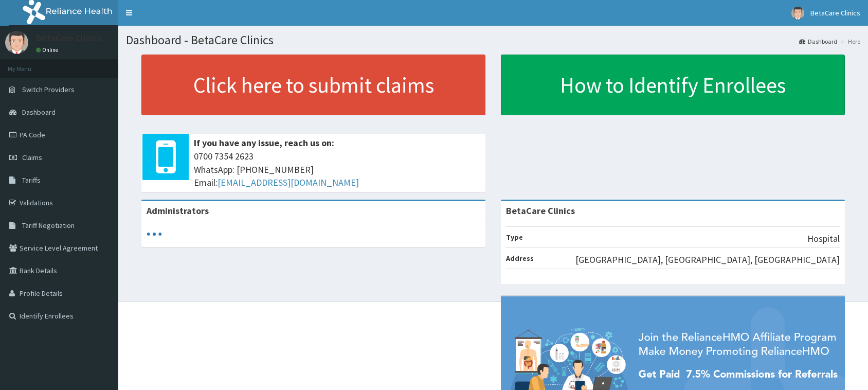  Describe the element at coordinates (835, 13) in the screenshot. I see `span: BetaCare Clinics` at that location.